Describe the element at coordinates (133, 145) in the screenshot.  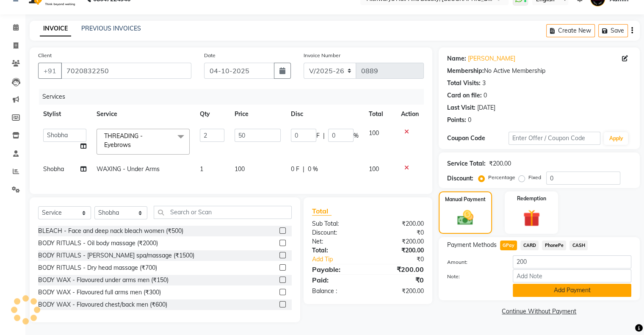
I see `a: x` at that location.